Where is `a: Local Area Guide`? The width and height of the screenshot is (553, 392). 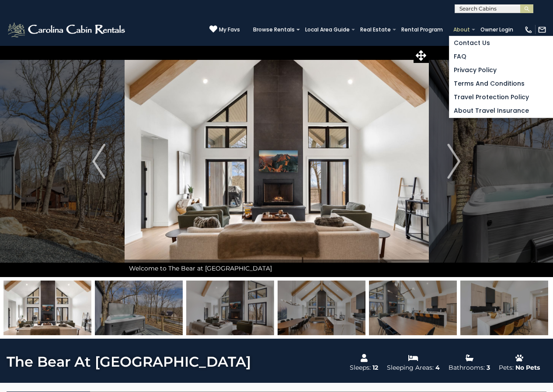 a: Local Area Guide is located at coordinates (327, 30).